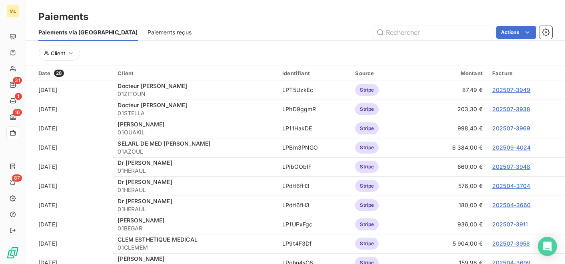  What do you see at coordinates (195, 73) in the screenshot?
I see `div: Client` at bounding box center [195, 73].